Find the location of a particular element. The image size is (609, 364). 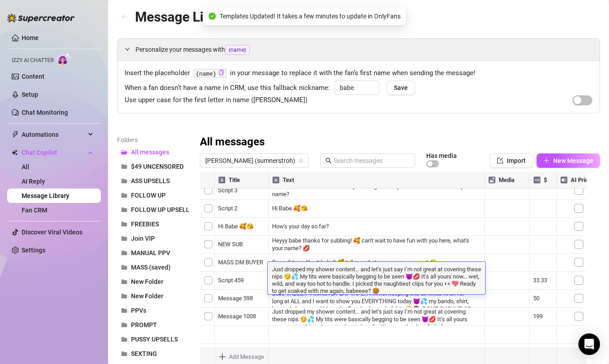

button: All messages is located at coordinates (153, 152).